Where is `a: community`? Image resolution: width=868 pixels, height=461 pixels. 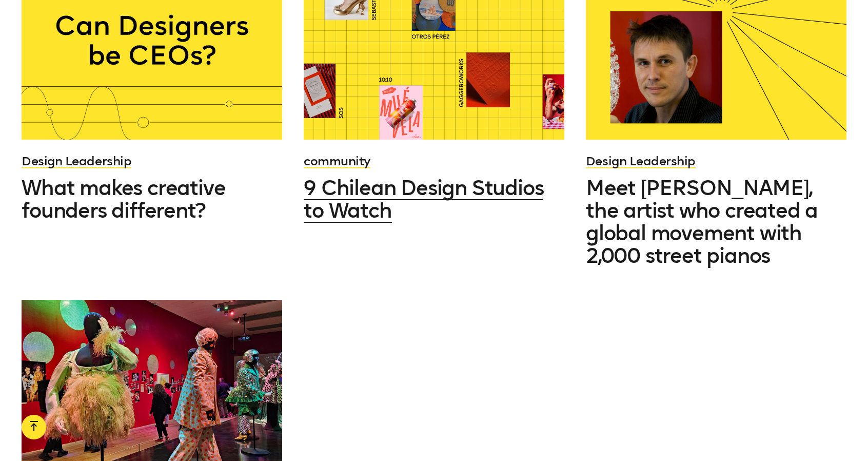 a: community is located at coordinates (337, 161).